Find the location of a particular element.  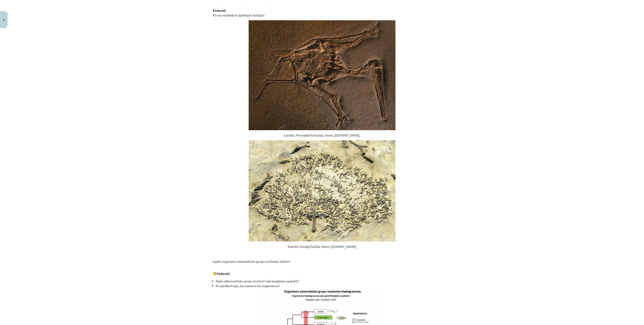

p: Ko var noskaidrot aplūkojot fosilijas? is located at coordinates (322, 10).